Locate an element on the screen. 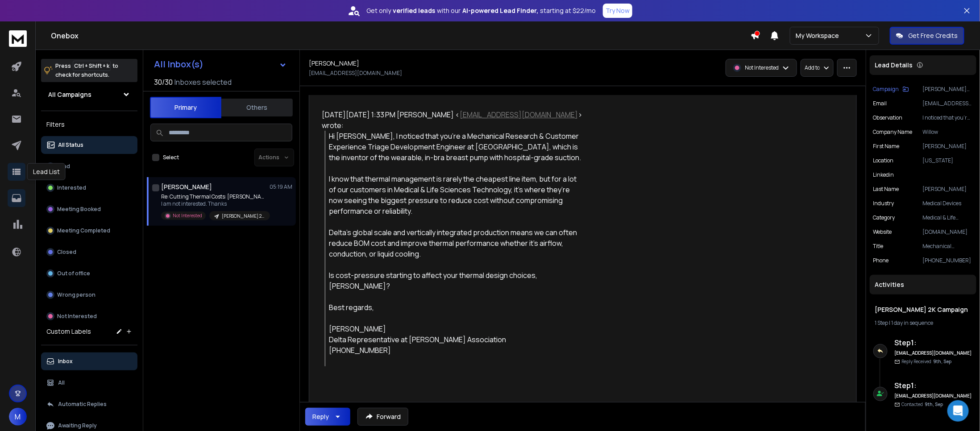 The image size is (980, 431). p: Meeting Completed is located at coordinates (84, 231).